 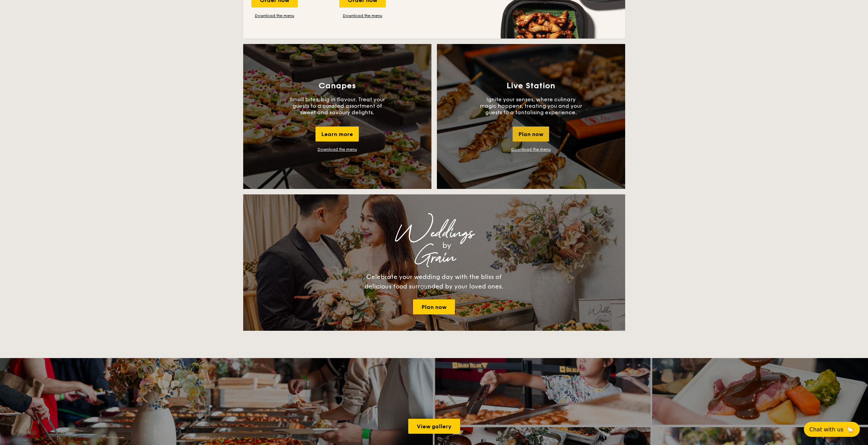 I want to click on p: Small bites, big in flavour. Treat your guests to a curated assortment of sweet and savoury delig..., so click(x=337, y=105).